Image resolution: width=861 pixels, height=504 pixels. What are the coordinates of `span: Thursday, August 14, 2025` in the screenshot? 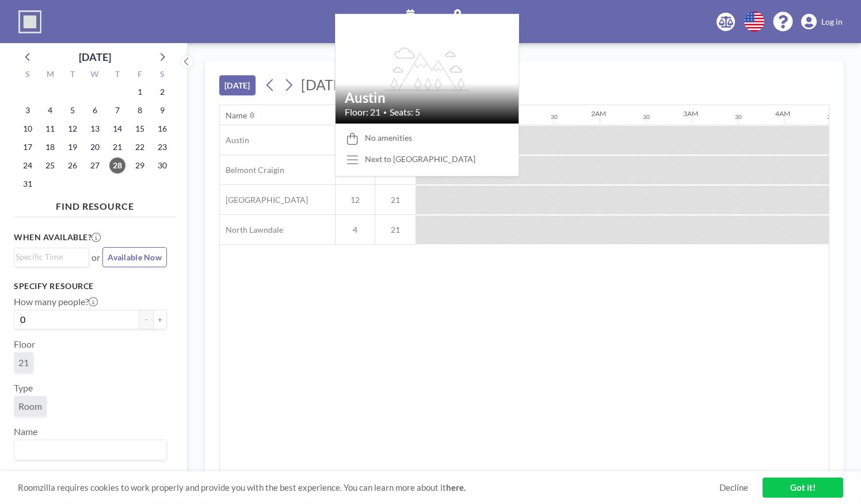 It's located at (117, 129).